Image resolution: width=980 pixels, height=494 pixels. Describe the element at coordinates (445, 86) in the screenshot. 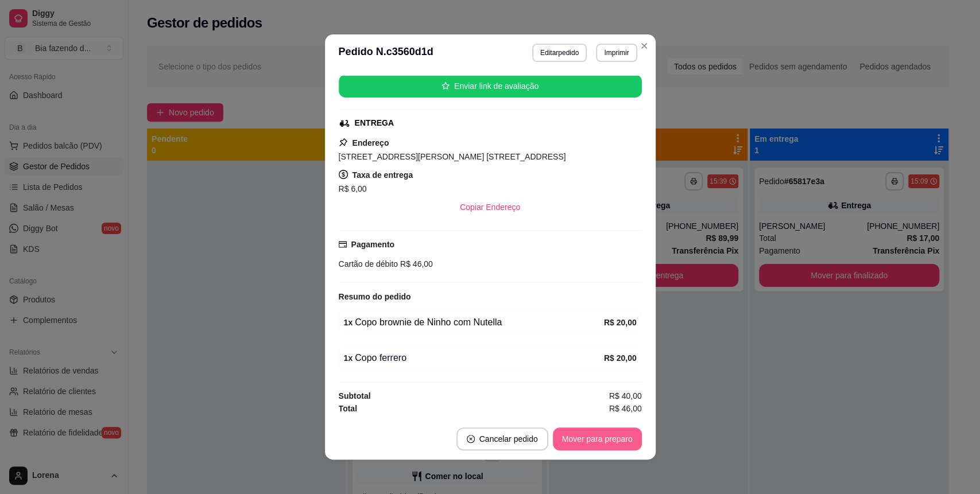

I see `span: star` at that location.